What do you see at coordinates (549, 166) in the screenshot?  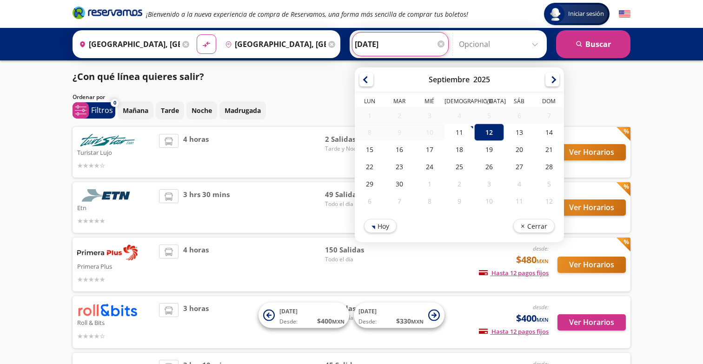 I see `div: 28-Sep-25` at bounding box center [549, 166].